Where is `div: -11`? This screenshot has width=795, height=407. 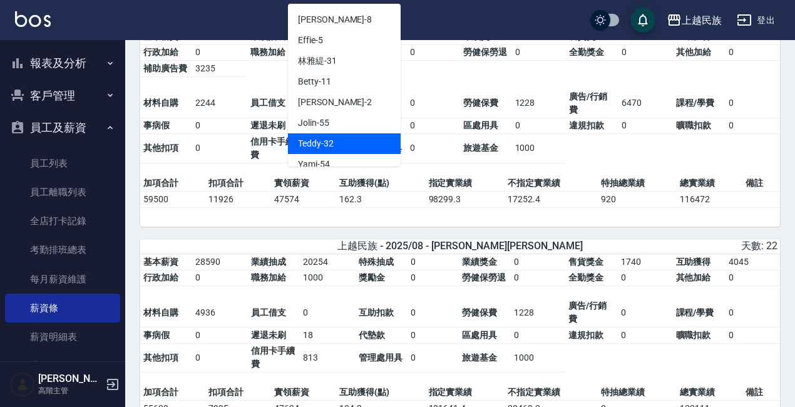
div: -11 is located at coordinates (344, 81).